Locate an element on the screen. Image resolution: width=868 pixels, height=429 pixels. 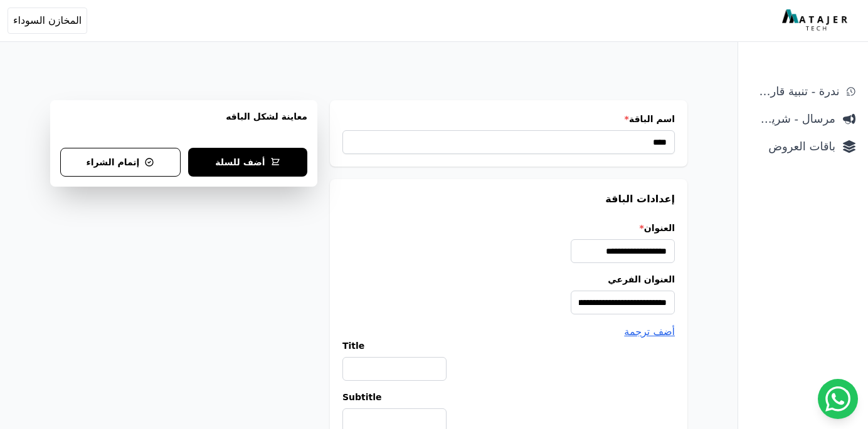
a: باقات العروض is located at coordinates (802, 146).